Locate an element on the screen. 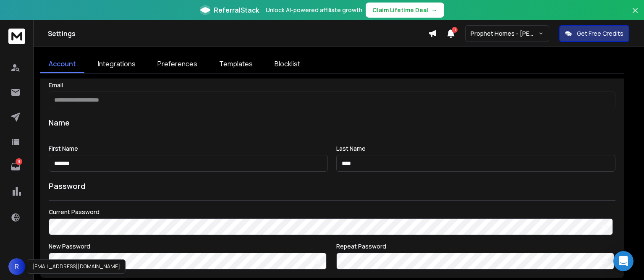  p: Unlock AI-powered affiliate growth is located at coordinates (314, 10).